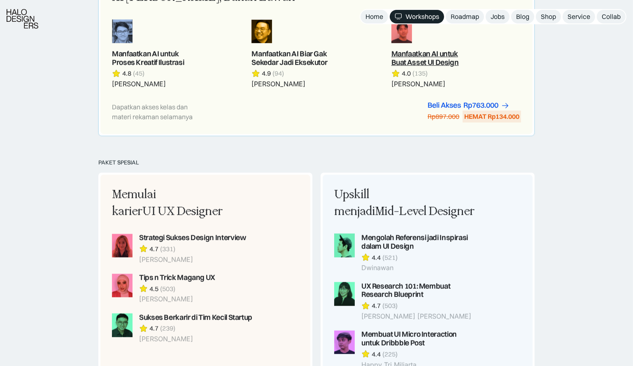  Describe the element at coordinates (548, 16) in the screenshot. I see `a: Shop` at that location.